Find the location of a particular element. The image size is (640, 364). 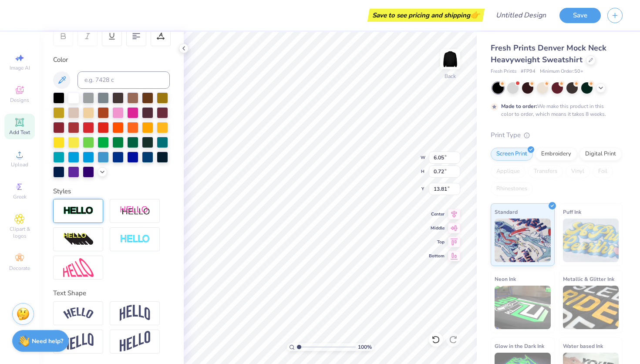

img: Shadow is located at coordinates (135, 211).